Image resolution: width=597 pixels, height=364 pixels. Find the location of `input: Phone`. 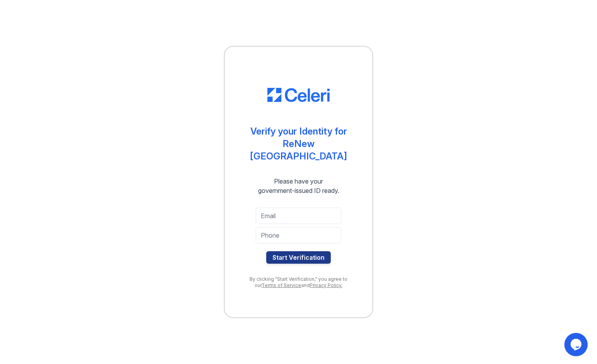

input: Phone is located at coordinates (299, 235).